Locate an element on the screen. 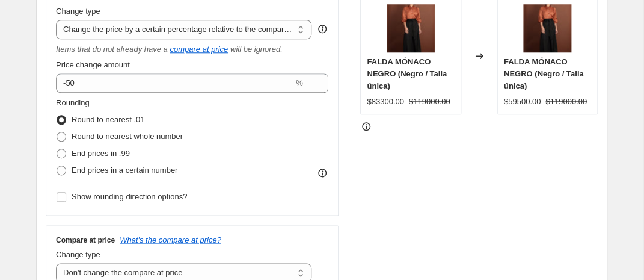 This screenshot has height=280, width=644. i: What's the compare at price? is located at coordinates (170, 239).